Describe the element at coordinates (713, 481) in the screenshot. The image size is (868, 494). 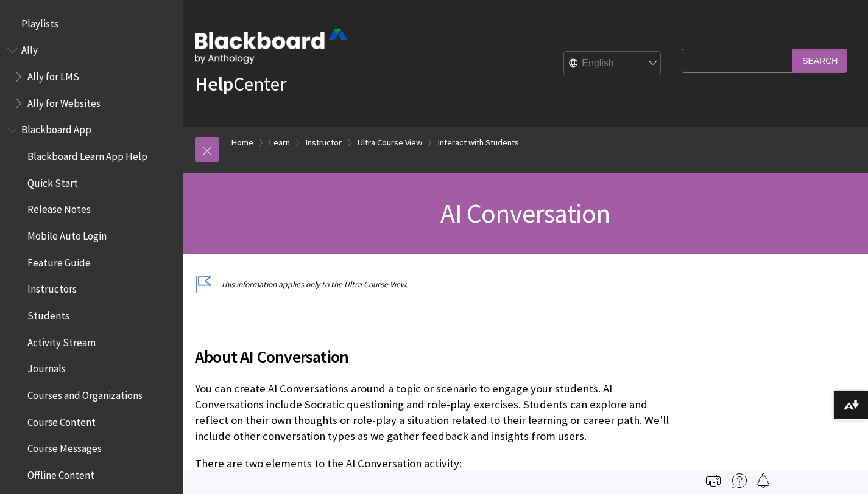
I see `img: Print` at that location.